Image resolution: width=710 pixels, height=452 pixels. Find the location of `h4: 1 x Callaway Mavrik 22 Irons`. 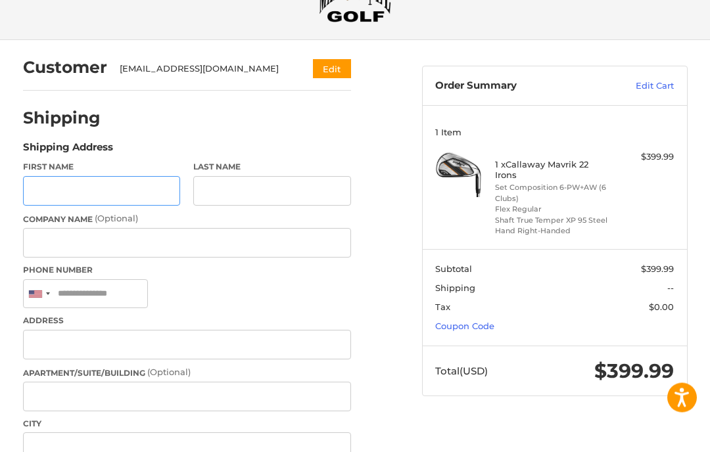

h4: 1 x Callaway Mavrik 22 Irons is located at coordinates (553, 170).